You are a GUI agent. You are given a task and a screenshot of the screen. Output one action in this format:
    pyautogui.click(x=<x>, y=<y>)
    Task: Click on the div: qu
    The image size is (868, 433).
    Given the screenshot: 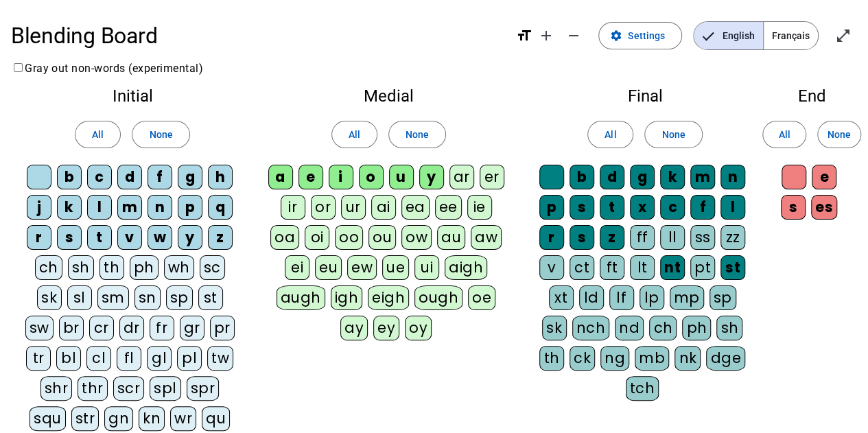 What is the action you would take?
    pyautogui.click(x=216, y=419)
    